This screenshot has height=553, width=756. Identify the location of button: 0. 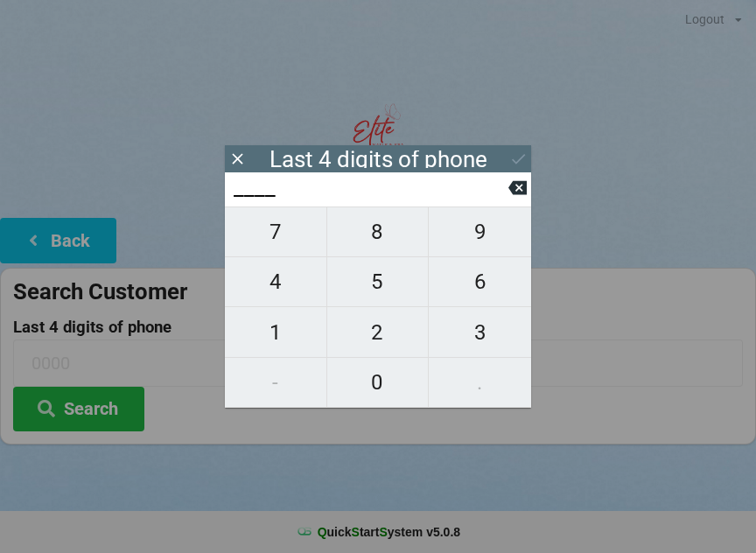
(378, 382).